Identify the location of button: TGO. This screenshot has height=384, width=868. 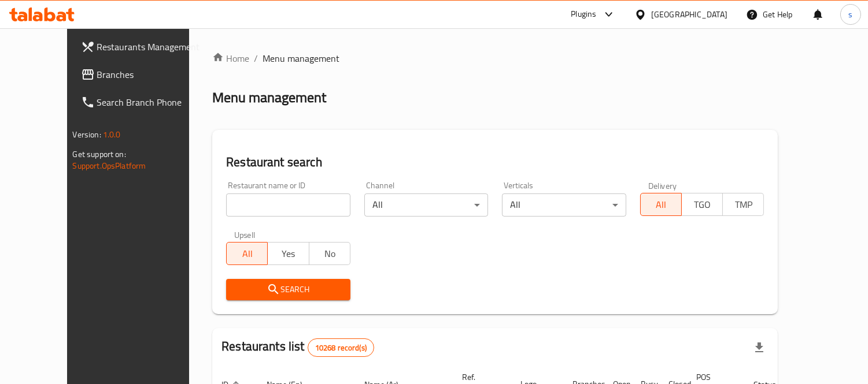
(702, 204).